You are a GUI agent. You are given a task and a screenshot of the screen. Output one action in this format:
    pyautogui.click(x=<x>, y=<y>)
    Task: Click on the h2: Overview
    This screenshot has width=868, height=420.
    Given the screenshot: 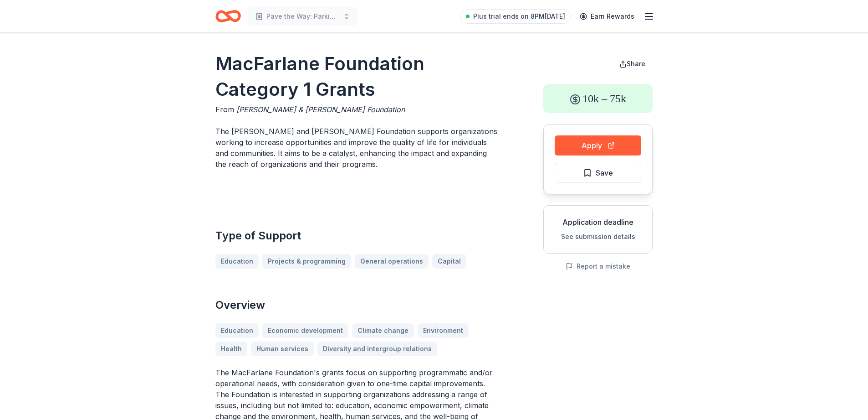 What is the action you would take?
    pyautogui.click(x=357, y=305)
    